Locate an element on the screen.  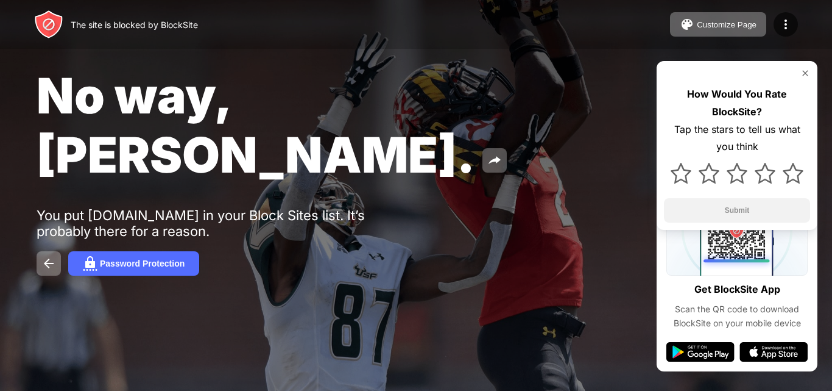
div: How Would You Rate BlockSite? is located at coordinates (737, 103).